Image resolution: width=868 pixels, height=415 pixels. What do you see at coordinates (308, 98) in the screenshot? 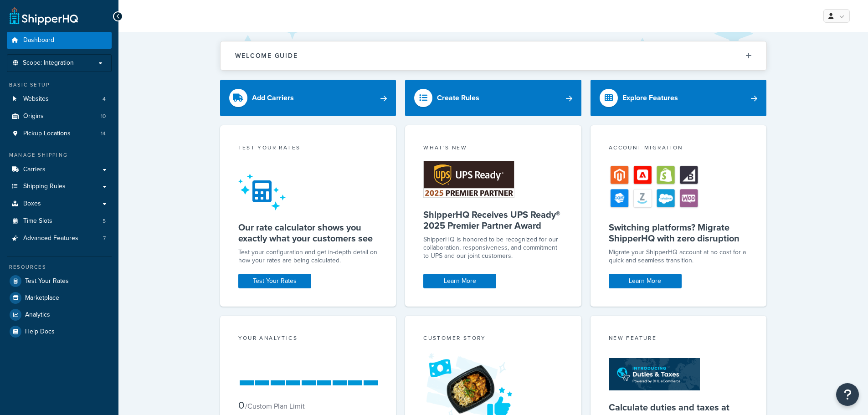
I see `a: Add Carriers` at bounding box center [308, 98].